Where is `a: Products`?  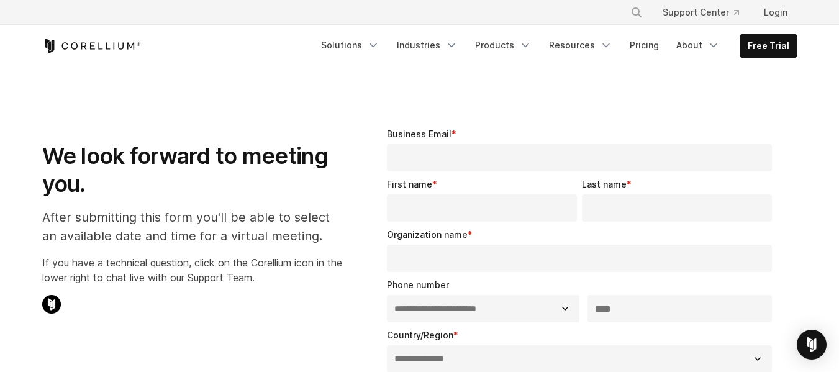
a: Products is located at coordinates (503, 45).